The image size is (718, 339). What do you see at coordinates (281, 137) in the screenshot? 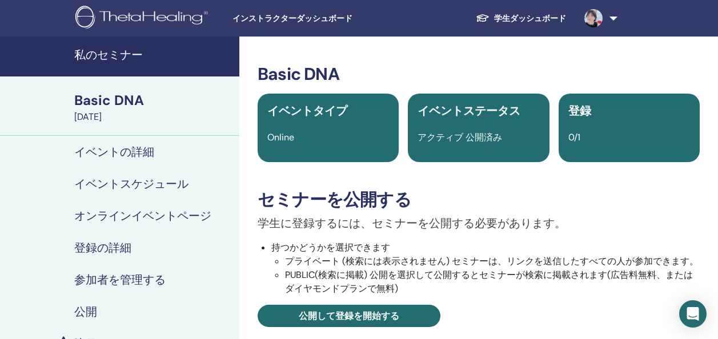
I see `span: Online` at bounding box center [281, 137].